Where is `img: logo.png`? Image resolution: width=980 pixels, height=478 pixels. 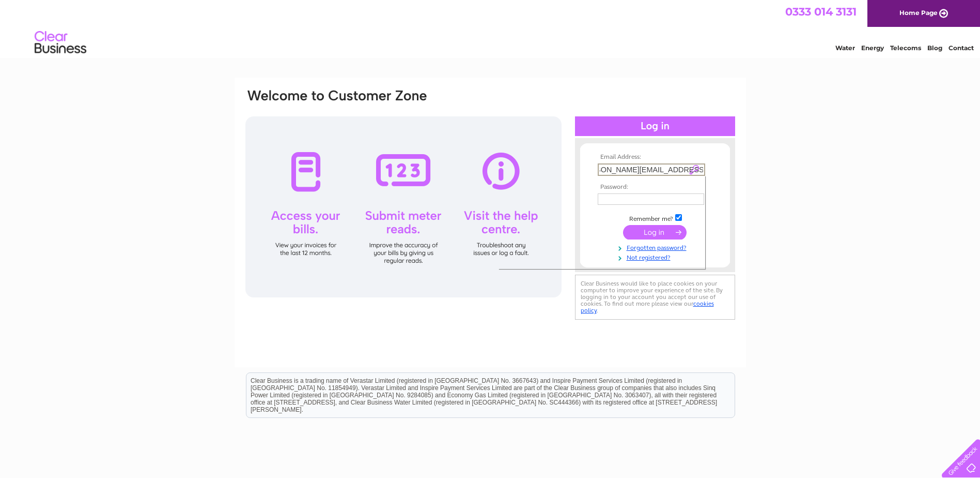 img: logo.png is located at coordinates (60, 43).